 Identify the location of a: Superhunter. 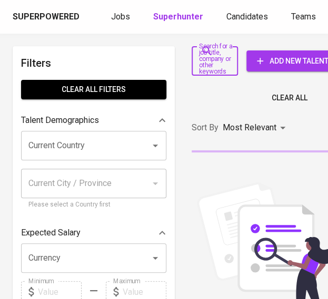
(179, 17).